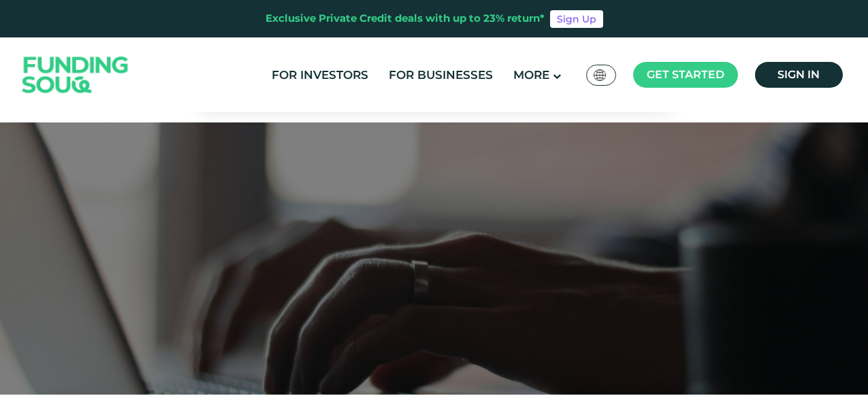 The image size is (868, 398). I want to click on a: Sign in, so click(798, 75).